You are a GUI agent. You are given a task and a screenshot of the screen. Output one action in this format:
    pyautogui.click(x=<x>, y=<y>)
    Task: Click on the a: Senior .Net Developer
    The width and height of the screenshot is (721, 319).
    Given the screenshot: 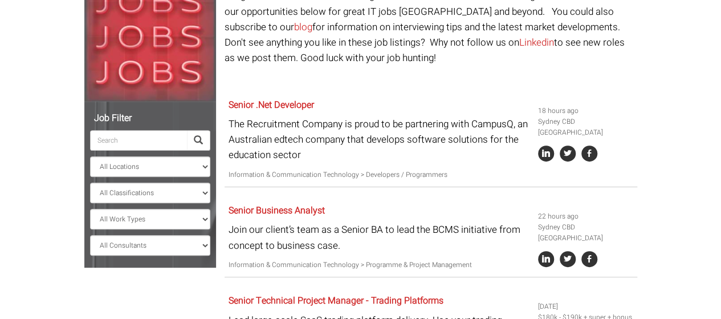 What is the action you would take?
    pyautogui.click(x=271, y=105)
    